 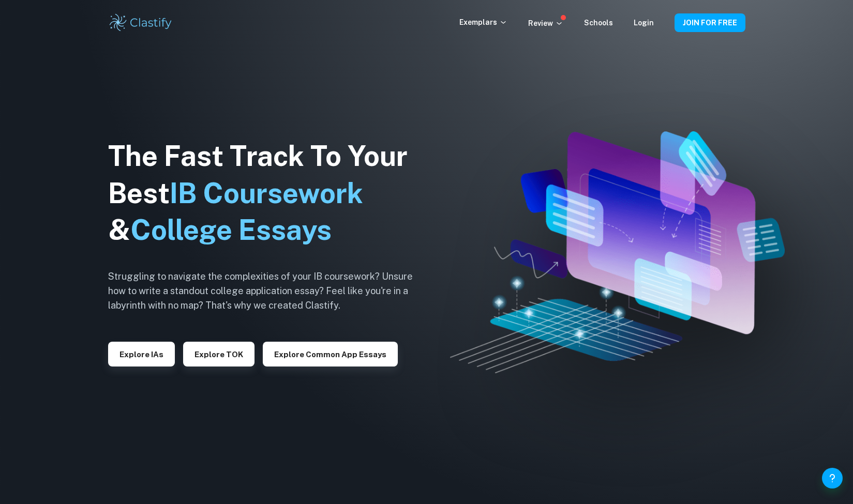 I want to click on p: Review, so click(x=546, y=24).